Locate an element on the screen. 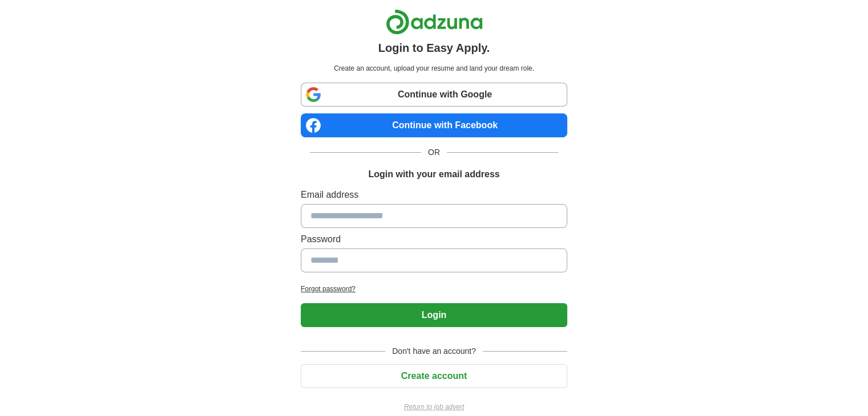  span: OR is located at coordinates (434, 152).